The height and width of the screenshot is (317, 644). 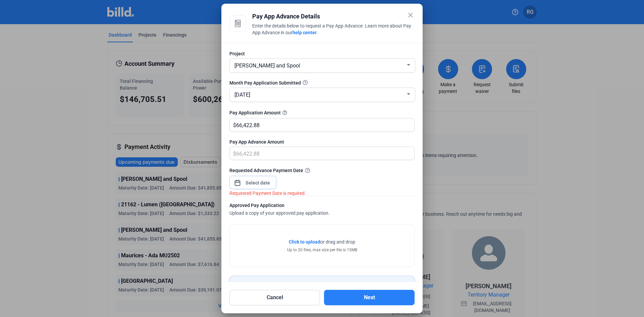 What do you see at coordinates (369, 297) in the screenshot?
I see `button: Next` at bounding box center [369, 297].